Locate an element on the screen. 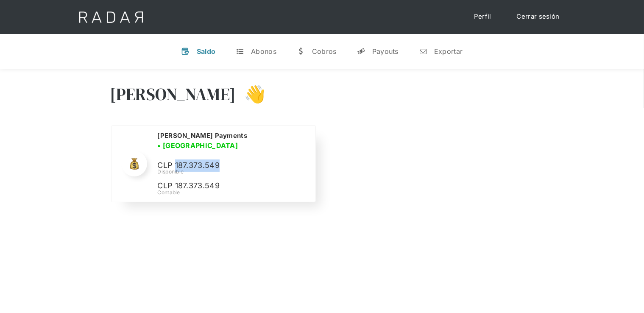  div: Contable is located at coordinates (231, 192).